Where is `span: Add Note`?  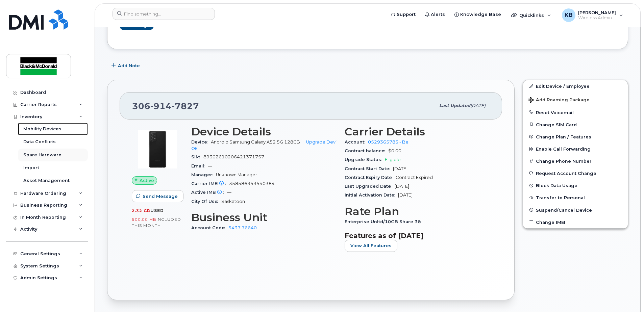 span: Add Note is located at coordinates (128, 65).